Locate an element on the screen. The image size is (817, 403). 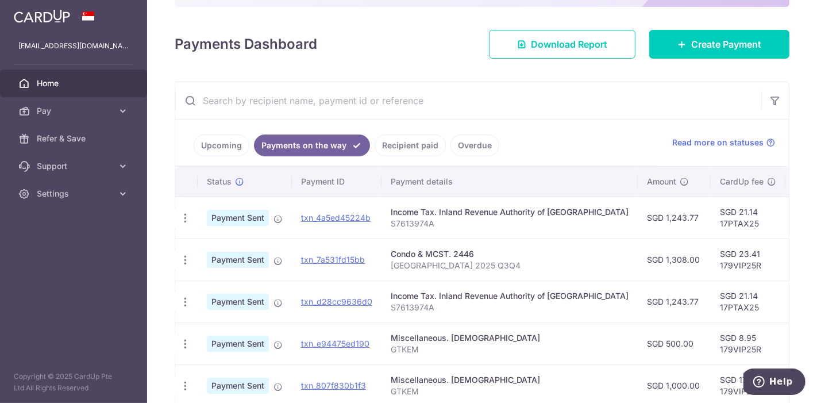
span: Read more on statuses is located at coordinates (718, 143).